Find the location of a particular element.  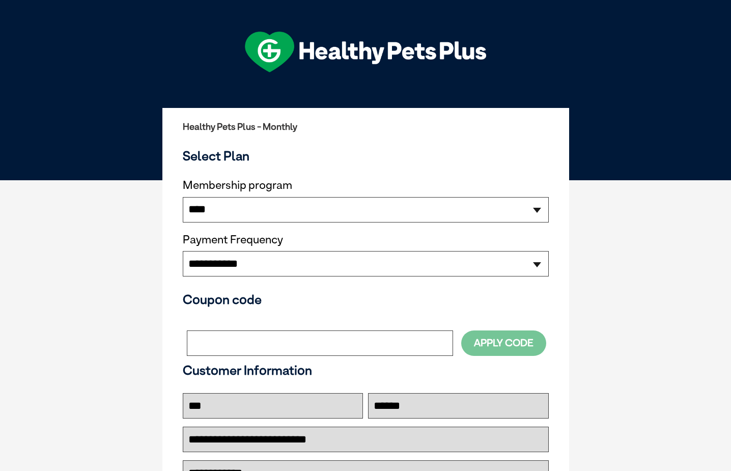

h3: Select Plan is located at coordinates (366, 156).